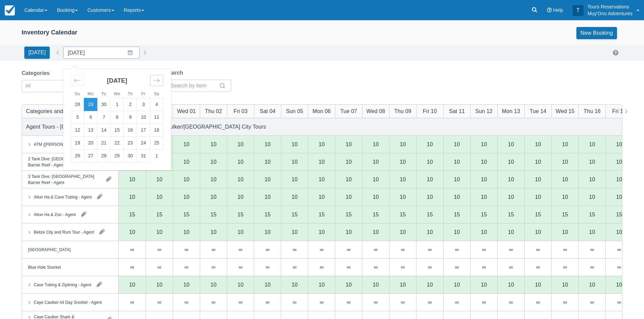  What do you see at coordinates (610, 14) in the screenshot?
I see `p: Muy'Ono Adventures` at bounding box center [610, 14].